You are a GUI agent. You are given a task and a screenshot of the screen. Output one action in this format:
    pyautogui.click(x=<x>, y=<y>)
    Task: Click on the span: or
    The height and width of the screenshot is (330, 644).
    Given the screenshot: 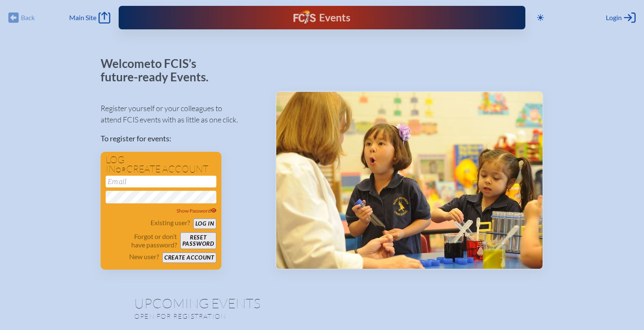 What is the action you would take?
    pyautogui.click(x=121, y=170)
    